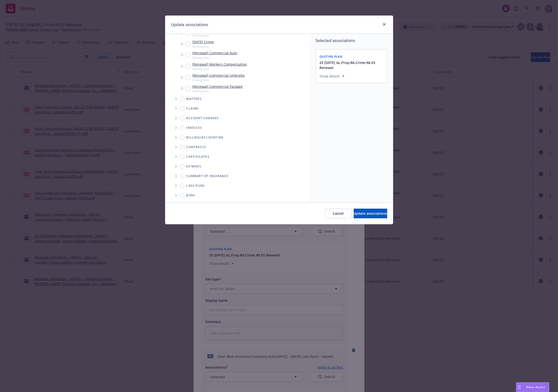 The image size is (558, 392). What do you see at coordinates (190, 24) in the screenshot?
I see `h1: Update associations` at bounding box center [190, 24].